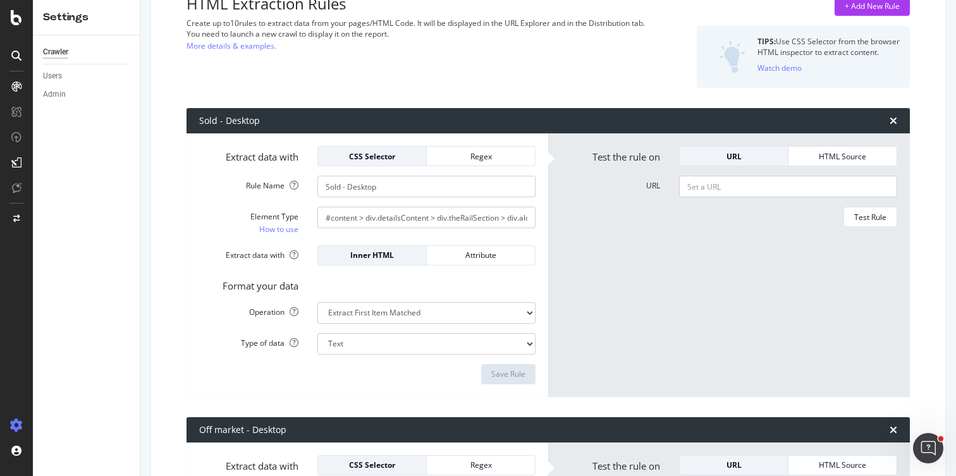 Image resolution: width=956 pixels, height=476 pixels. Describe the element at coordinates (610, 183) in the screenshot. I see `label: URL` at that location.